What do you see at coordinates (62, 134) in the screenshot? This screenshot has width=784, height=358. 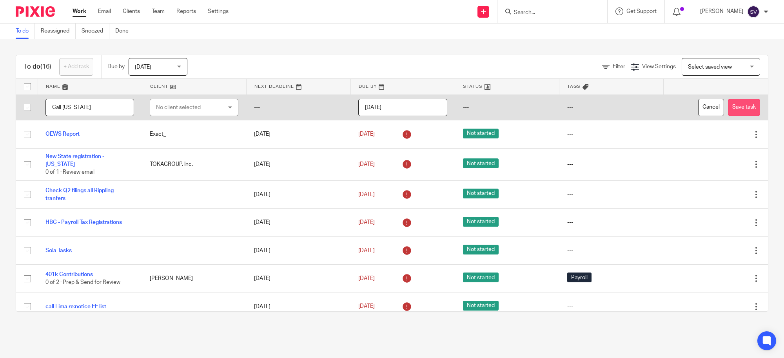 I see `a: OEWS Report` at bounding box center [62, 134].